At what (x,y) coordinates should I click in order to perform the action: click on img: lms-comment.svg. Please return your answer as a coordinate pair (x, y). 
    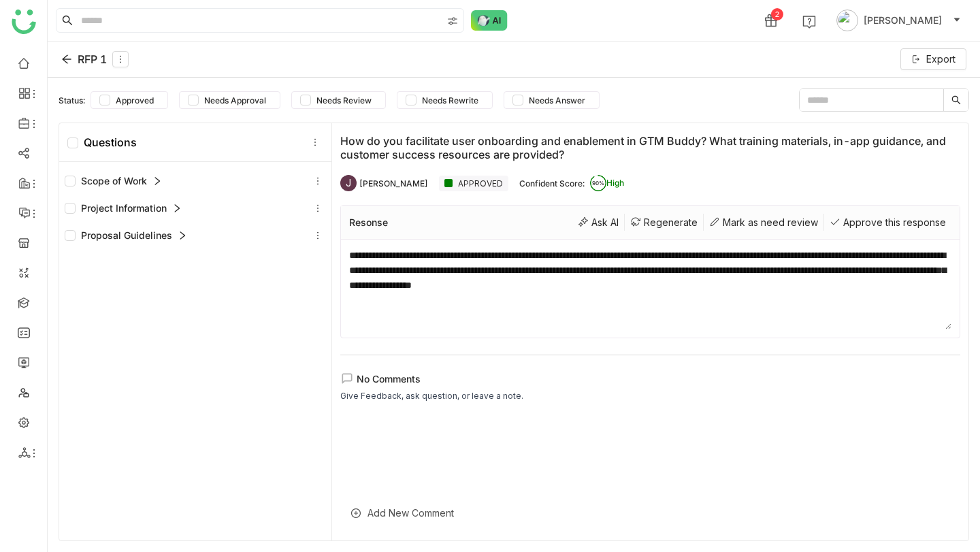
    Looking at the image, I should click on (347, 378).